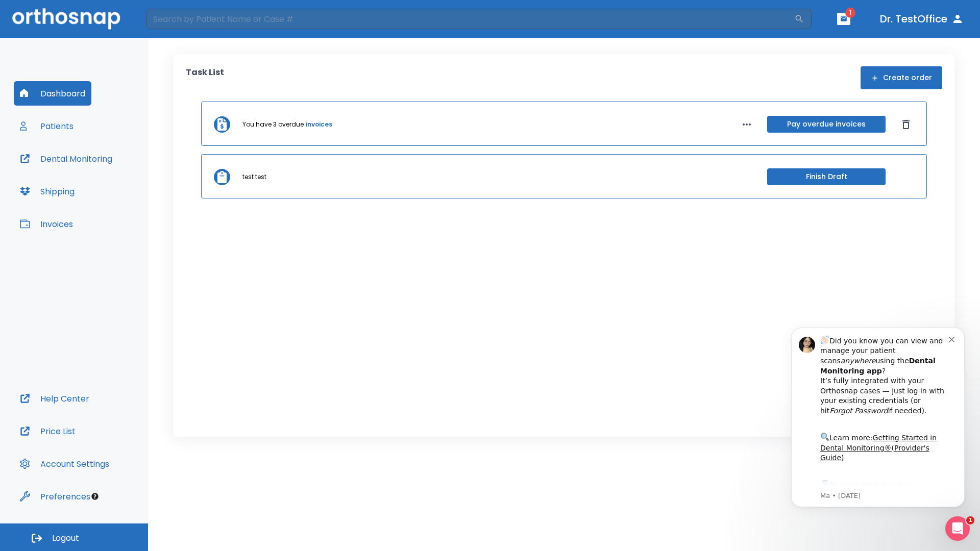 This screenshot has width=980, height=551. What do you see at coordinates (67, 18) in the screenshot?
I see `img: Orthosnap` at bounding box center [67, 18].